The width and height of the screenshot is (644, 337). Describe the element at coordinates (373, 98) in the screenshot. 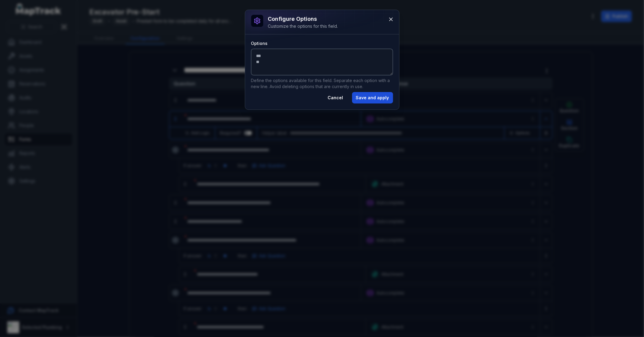

I see `button: Save and apply` at that location.